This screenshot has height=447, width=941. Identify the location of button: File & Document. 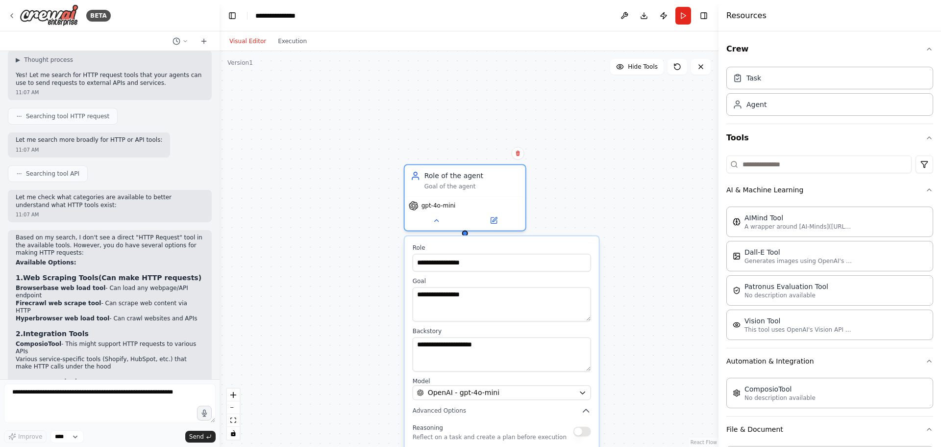
(830, 429).